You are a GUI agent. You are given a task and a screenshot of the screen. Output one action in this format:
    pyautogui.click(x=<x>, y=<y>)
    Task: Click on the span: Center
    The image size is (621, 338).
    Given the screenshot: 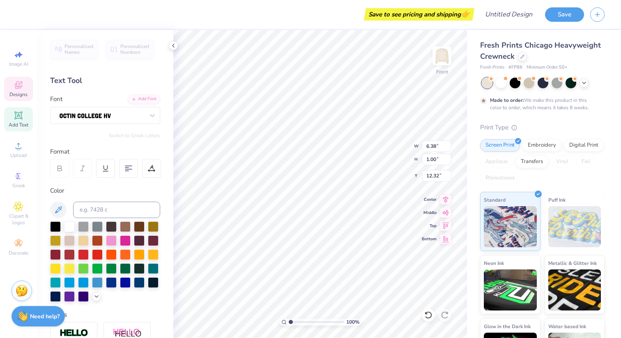 What is the action you would take?
    pyautogui.click(x=429, y=200)
    